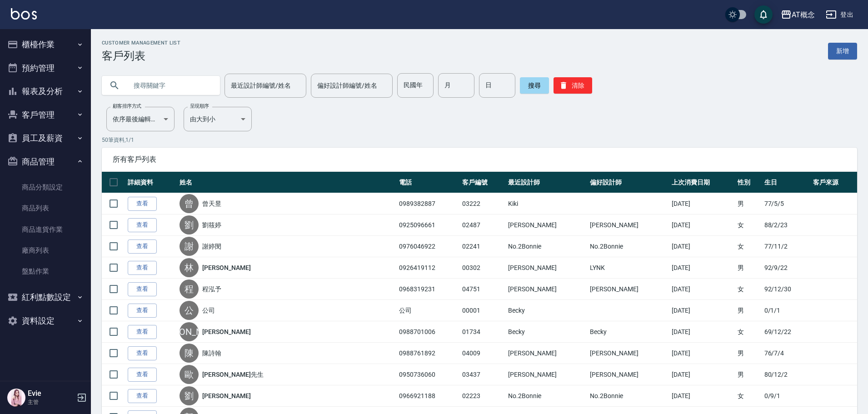  What do you see at coordinates (45, 92) in the screenshot?
I see `button: 報表及分析` at bounding box center [45, 92].